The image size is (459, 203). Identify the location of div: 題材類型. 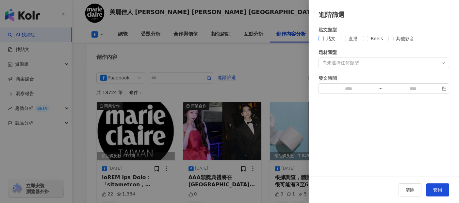
(384, 52).